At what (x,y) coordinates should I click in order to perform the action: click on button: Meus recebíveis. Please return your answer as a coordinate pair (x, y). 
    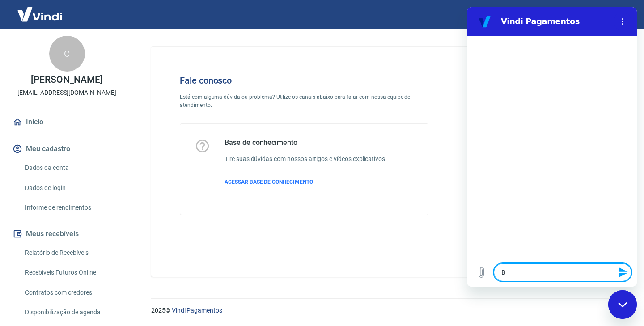
    Looking at the image, I should click on (67, 234).